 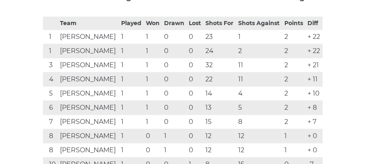 I want to click on th: Shots For, so click(x=219, y=23).